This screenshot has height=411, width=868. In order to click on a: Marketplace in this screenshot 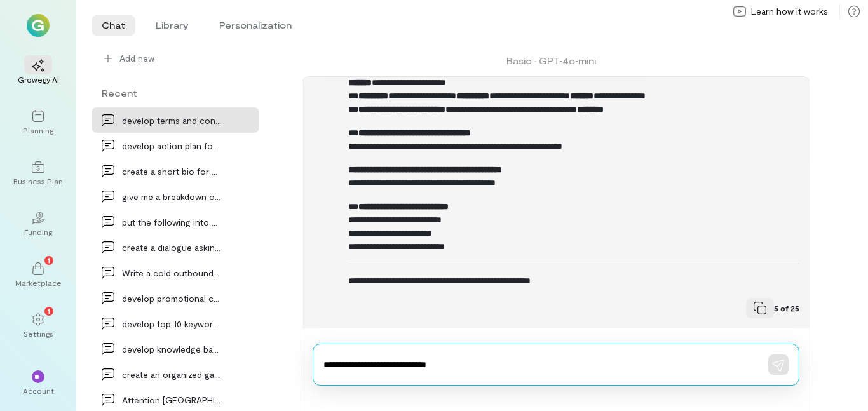, I will do `click(38, 275)`.